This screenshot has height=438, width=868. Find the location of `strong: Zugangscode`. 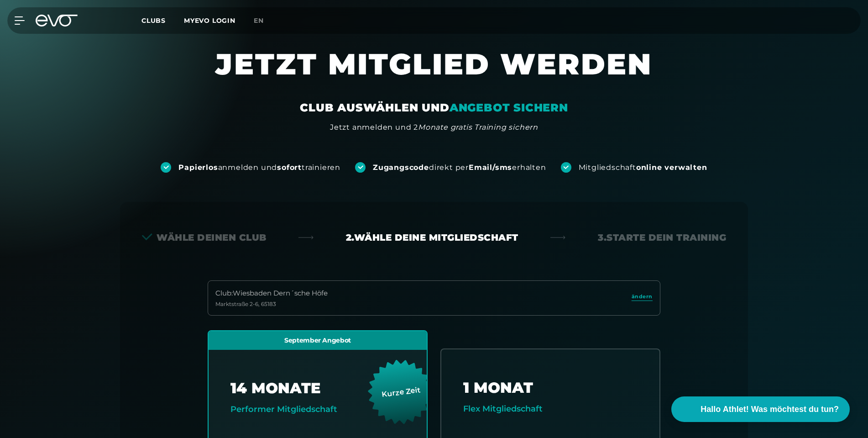

strong: Zugangscode is located at coordinates (401, 167).